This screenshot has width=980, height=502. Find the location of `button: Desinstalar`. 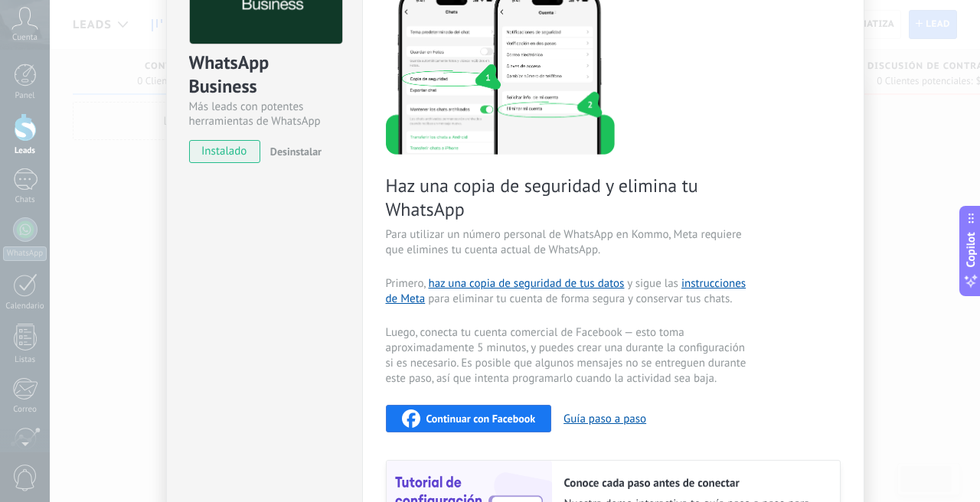

button: Desinstalar is located at coordinates (293, 152).